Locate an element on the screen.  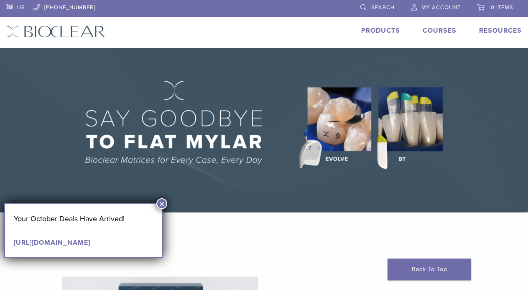
a: Courses is located at coordinates (440, 31).